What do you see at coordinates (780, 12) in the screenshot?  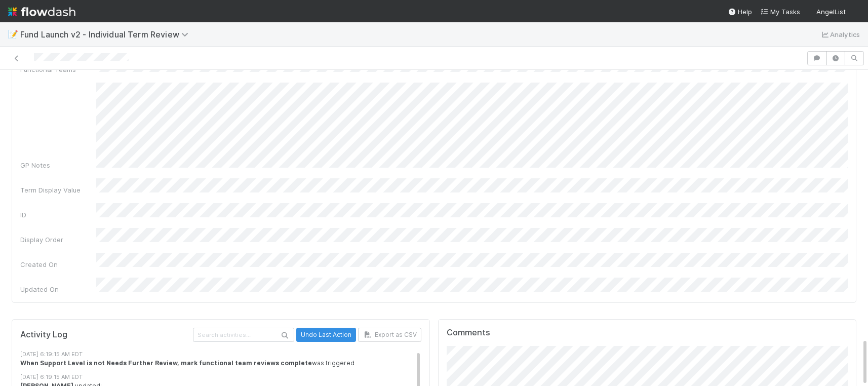 I see `span: My Tasks` at bounding box center [780, 12].